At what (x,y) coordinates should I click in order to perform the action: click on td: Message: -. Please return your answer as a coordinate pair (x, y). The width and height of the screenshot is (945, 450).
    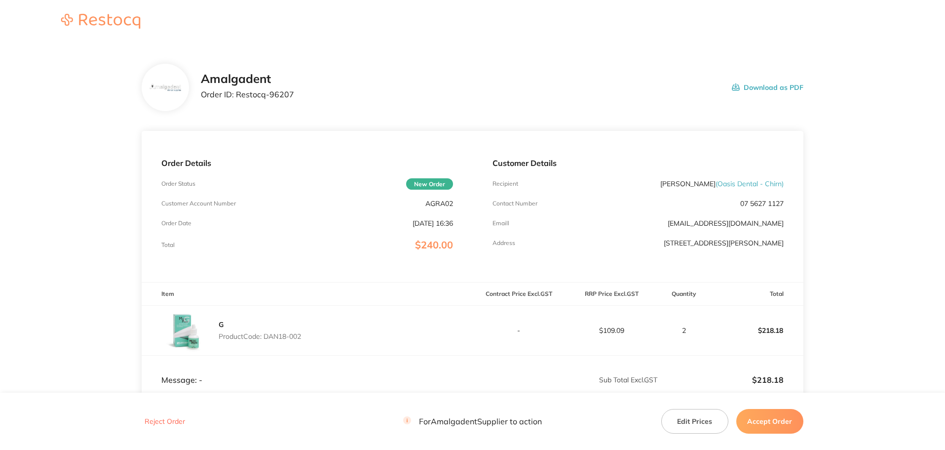
    Looking at the image, I should click on (307, 370).